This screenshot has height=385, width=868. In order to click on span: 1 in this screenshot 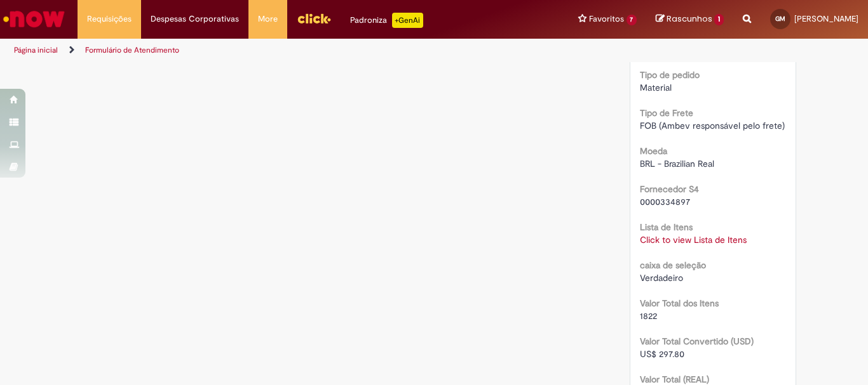, I will do `click(719, 20)`.